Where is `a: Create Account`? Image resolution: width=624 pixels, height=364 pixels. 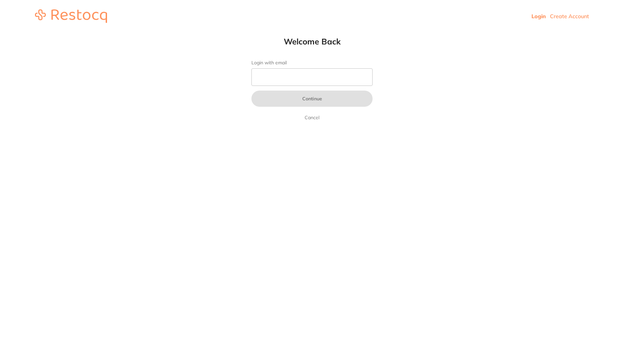 a: Create Account is located at coordinates (569, 16).